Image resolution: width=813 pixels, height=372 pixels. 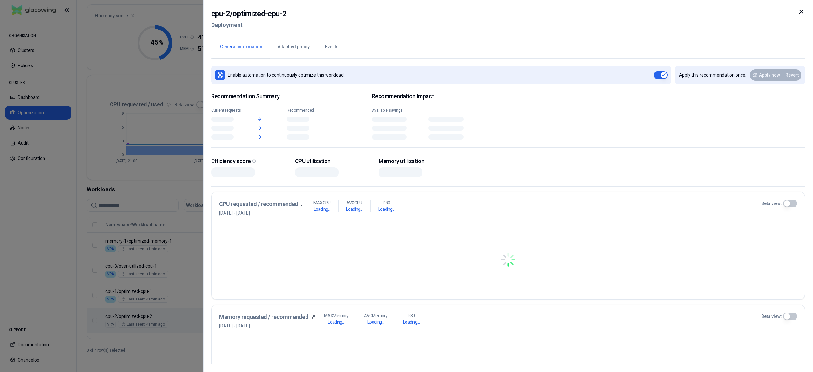 I want to click on div: Current requests, so click(x=228, y=110).